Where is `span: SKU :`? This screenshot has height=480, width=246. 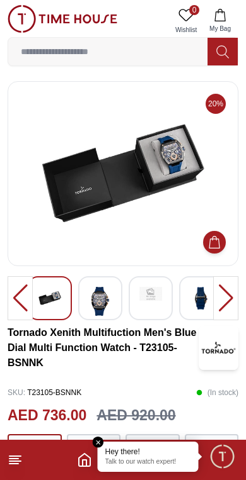
span: SKU : is located at coordinates (16, 393).